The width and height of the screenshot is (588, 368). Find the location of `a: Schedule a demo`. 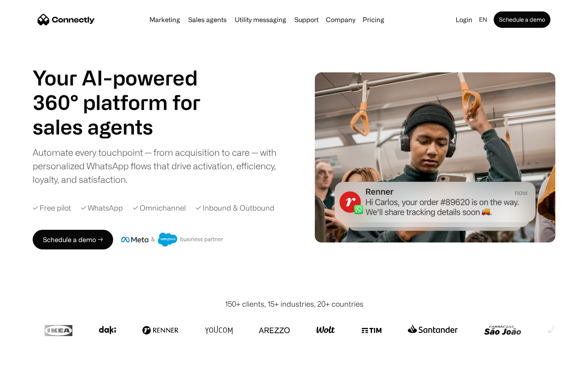

a: Schedule a demo is located at coordinates (522, 20).